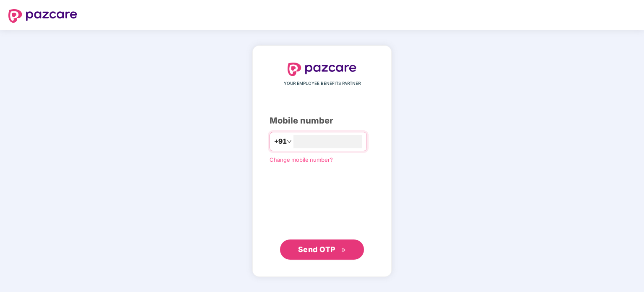 This screenshot has width=644, height=292. Describe the element at coordinates (322, 120) in the screenshot. I see `div: Mobile number` at that location.